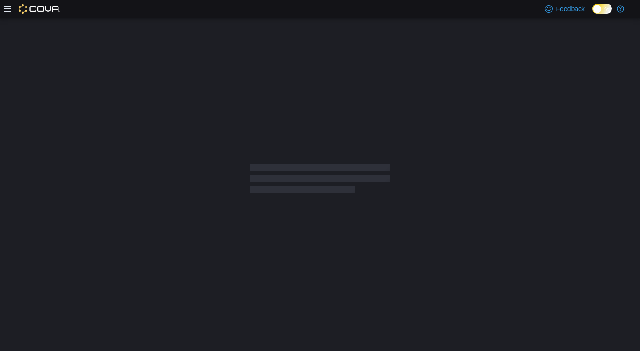 This screenshot has width=640, height=351. What do you see at coordinates (320, 181) in the screenshot?
I see `span: Loading` at bounding box center [320, 181].